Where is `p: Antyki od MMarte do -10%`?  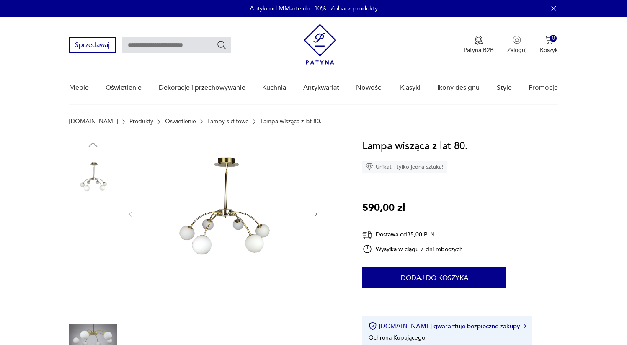
p: Antyki od MMarte do -10% is located at coordinates (288, 8).